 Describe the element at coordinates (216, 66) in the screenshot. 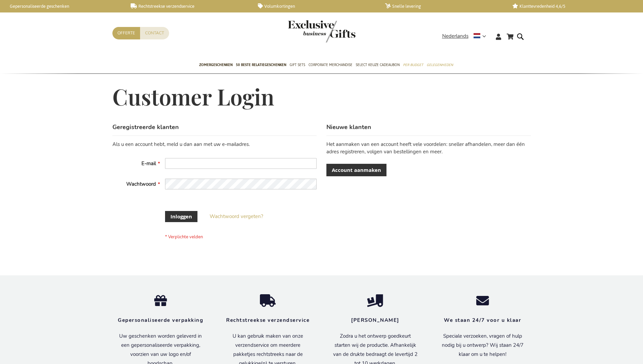

I see `a: Zomergeschenken` at that location.